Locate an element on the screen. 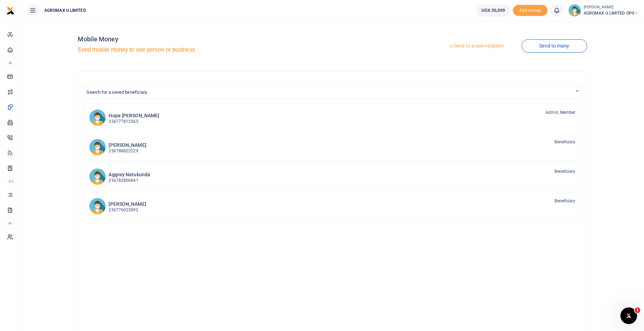 Image resolution: width=644 pixels, height=331 pixels. span: Admin, Member is located at coordinates (560, 112).